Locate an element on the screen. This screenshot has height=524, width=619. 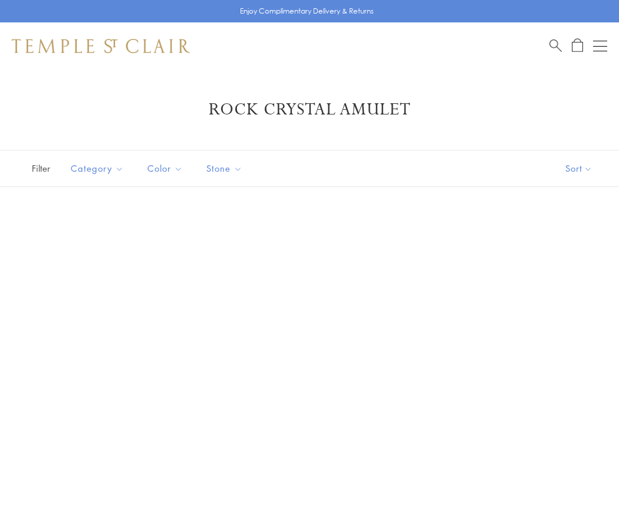
button: Category is located at coordinates (97, 168).